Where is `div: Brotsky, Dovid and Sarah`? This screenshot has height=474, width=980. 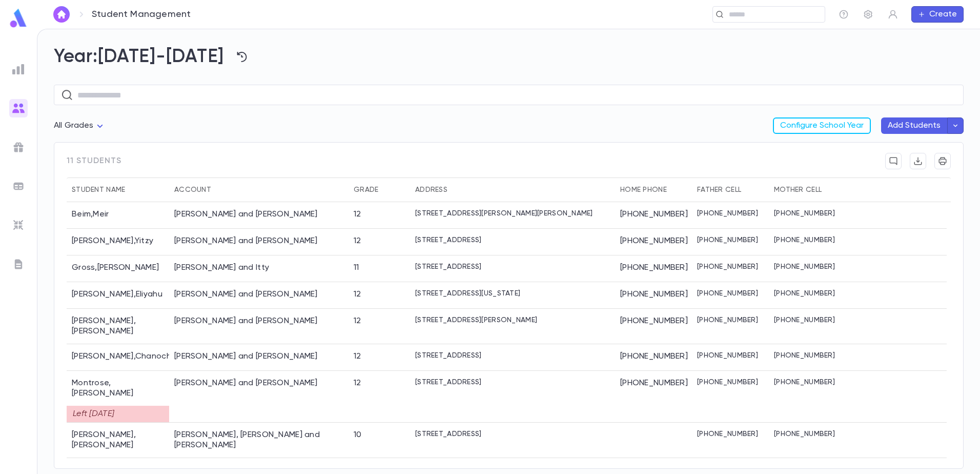 div: Brotsky, Dovid and Sarah is located at coordinates (246, 241).